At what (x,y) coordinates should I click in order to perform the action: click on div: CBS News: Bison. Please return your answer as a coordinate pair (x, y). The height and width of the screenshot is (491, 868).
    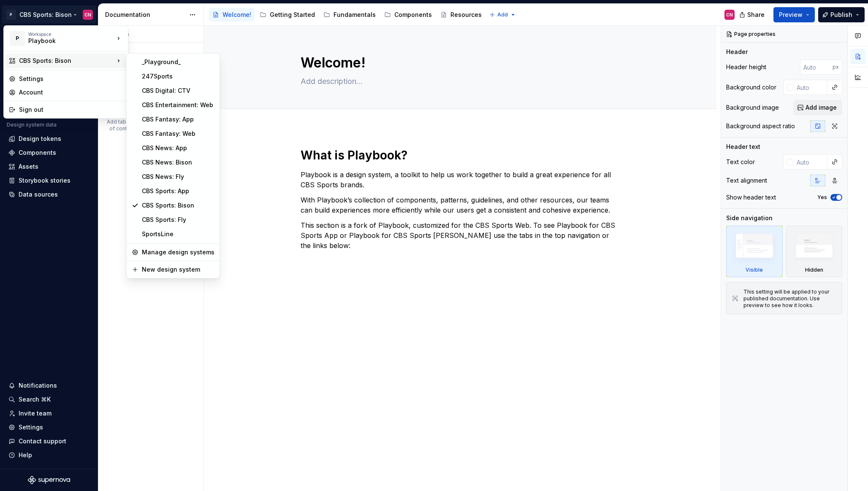
    Looking at the image, I should click on (178, 162).